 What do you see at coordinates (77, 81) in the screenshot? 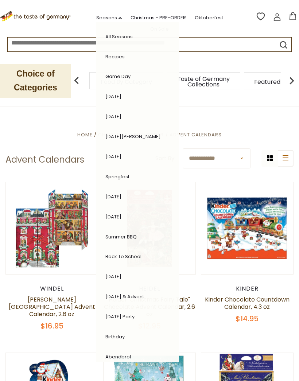
I see `img: previous arrow` at bounding box center [77, 81].